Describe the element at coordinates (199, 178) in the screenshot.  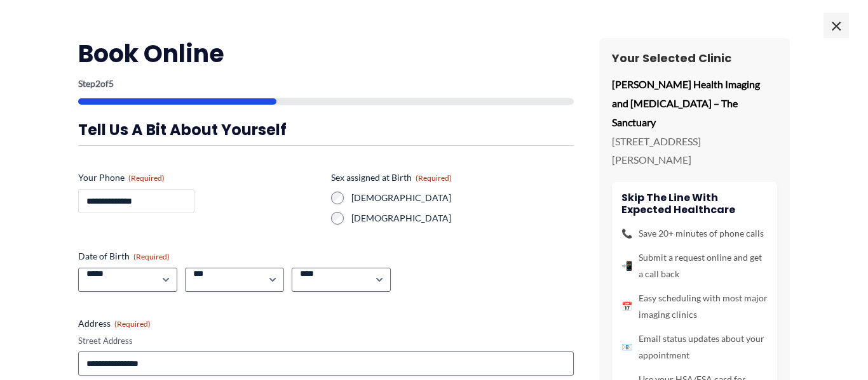
I see `label: Your Phone` at that location.